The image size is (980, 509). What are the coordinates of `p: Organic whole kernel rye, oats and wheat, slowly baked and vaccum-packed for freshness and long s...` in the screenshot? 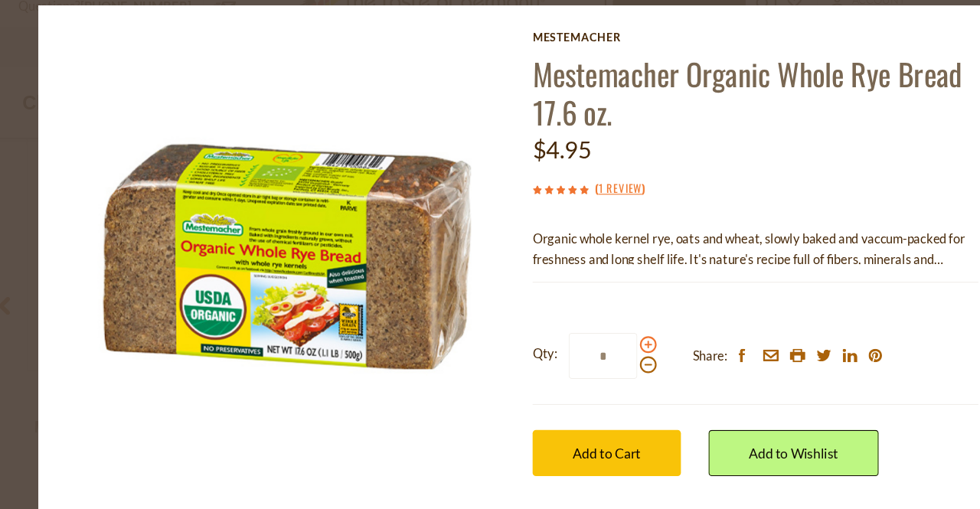 It's located at (705, 272).